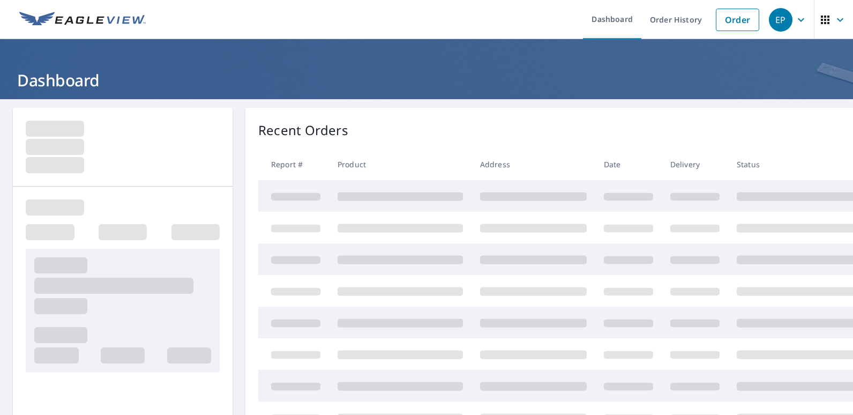 The width and height of the screenshot is (853, 415). I want to click on h1: Dashboard, so click(426, 80).